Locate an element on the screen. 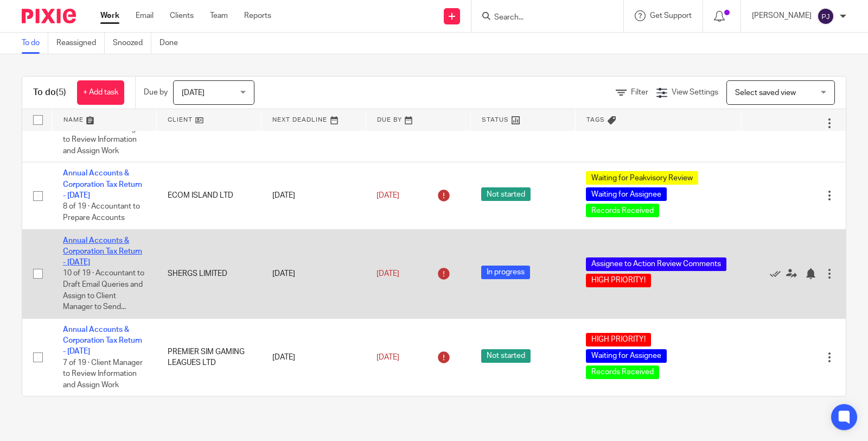 The width and height of the screenshot is (868, 441). h1: To do is located at coordinates (49, 92).